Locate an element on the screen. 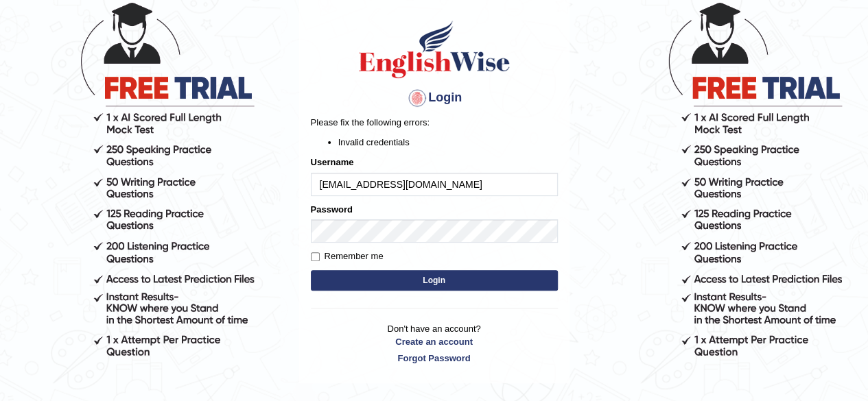  label: Password is located at coordinates (332, 209).